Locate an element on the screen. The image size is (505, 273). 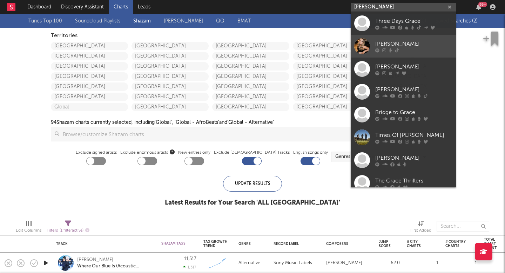
a: Bridge to Grace is located at coordinates (403, 114).